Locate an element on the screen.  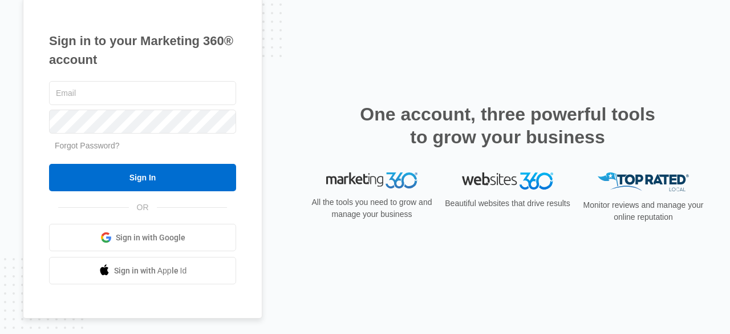
h2: One account, three powerful tools to grow your business is located at coordinates (508, 125).